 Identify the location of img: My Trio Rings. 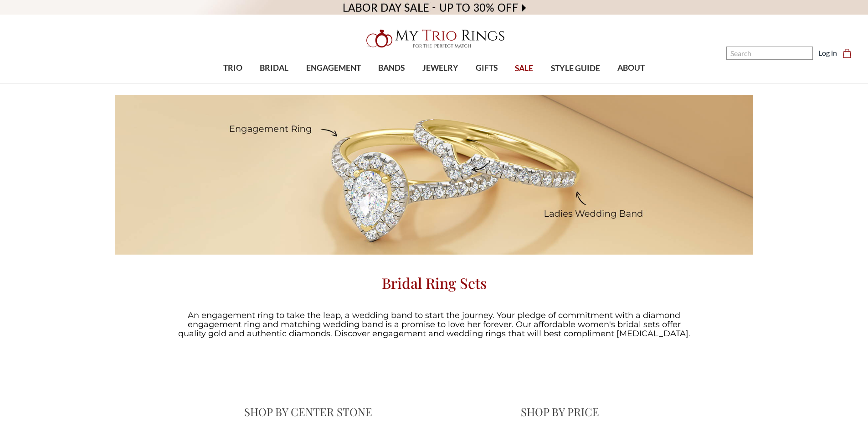
(434, 39).